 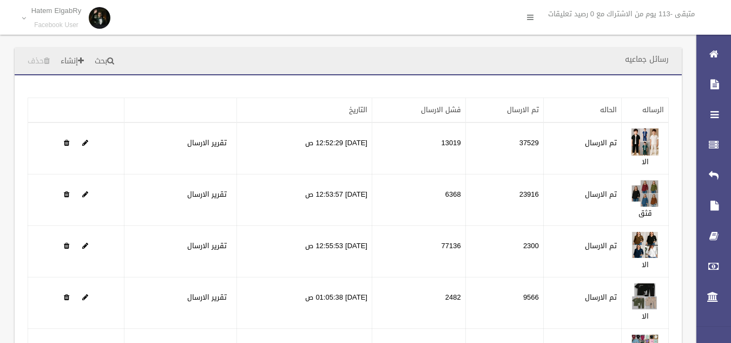 What do you see at coordinates (645, 142) in the screenshot?
I see `img: 638910752364816942.jpg` at bounding box center [645, 142].